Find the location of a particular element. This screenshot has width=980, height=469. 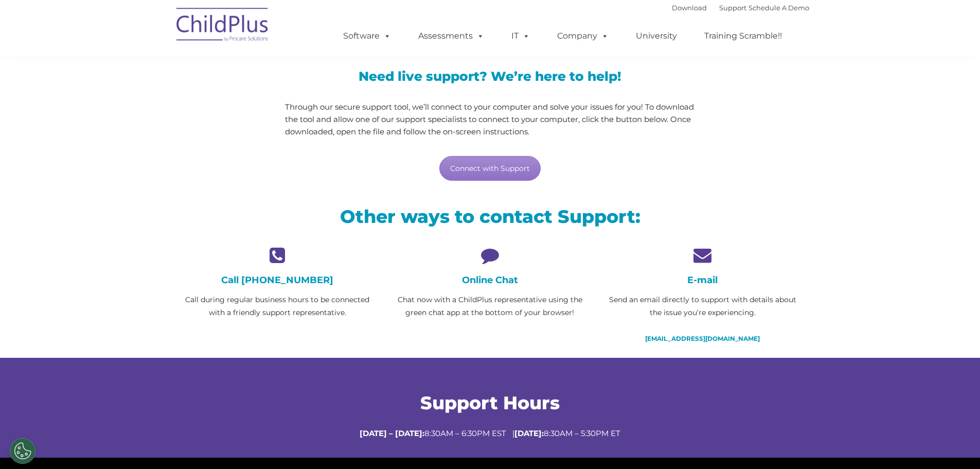

h4: Online Chat is located at coordinates (490, 280).